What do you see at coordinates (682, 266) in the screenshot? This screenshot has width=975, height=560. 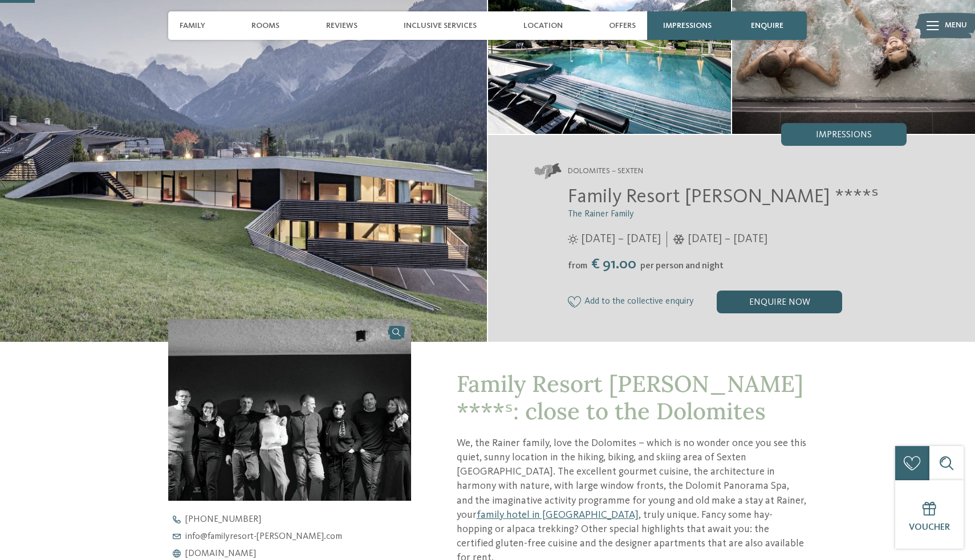 I see `span: per person and night` at bounding box center [682, 266].